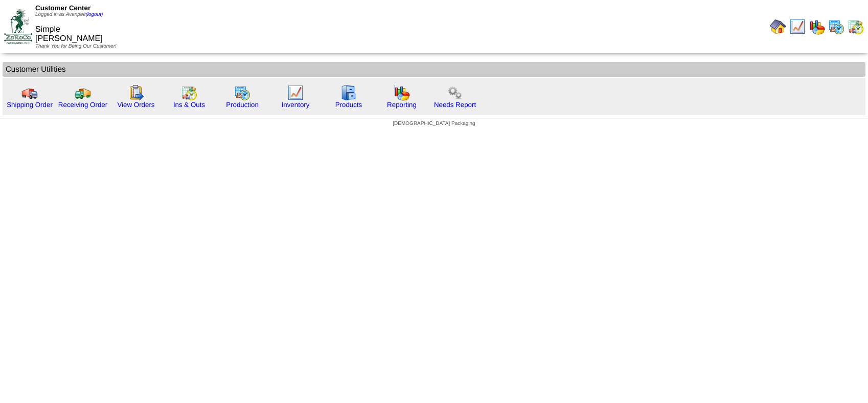 This screenshot has width=868, height=403. I want to click on img: cabinet.gif, so click(349, 93).